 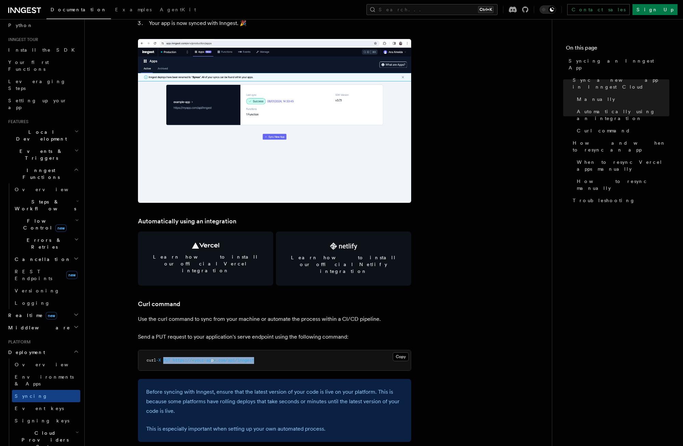 What do you see at coordinates (486, 10) in the screenshot?
I see `kbd: Ctrl+K` at bounding box center [486, 10].